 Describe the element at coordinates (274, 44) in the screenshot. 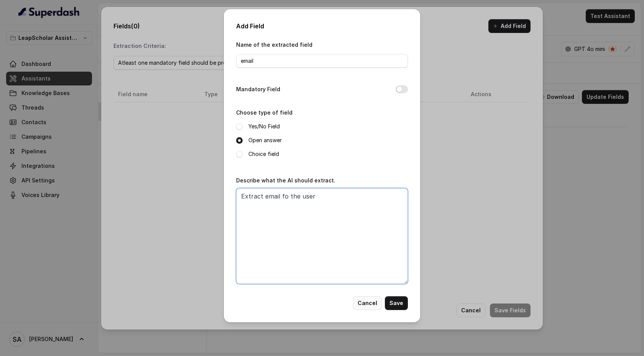

I see `label: Name of the extracted field` at that location.